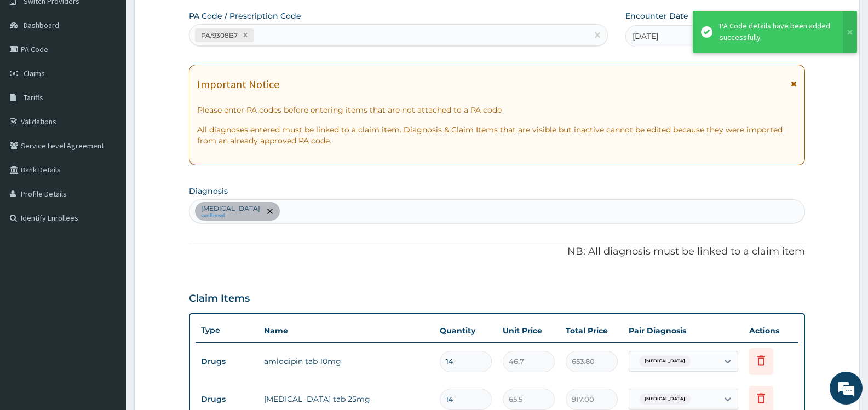 The width and height of the screenshot is (868, 410). I want to click on div: Chat with us now, so click(120, 68).